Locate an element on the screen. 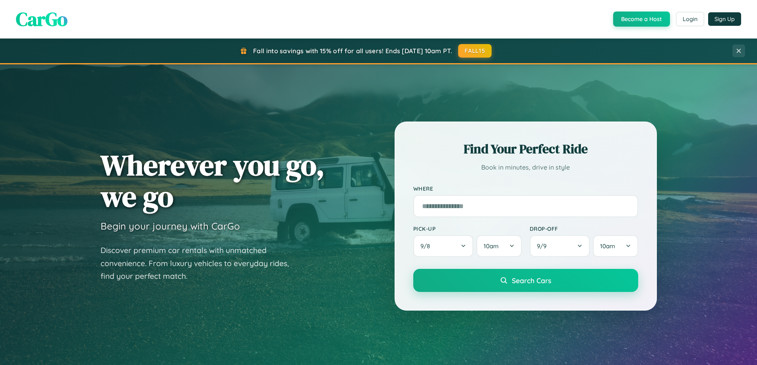 Image resolution: width=757 pixels, height=365 pixels. button: 9/8 is located at coordinates (444, 246).